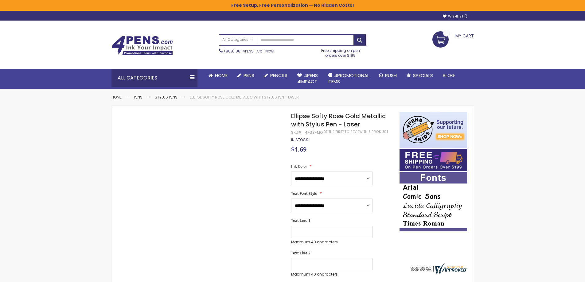 The height and width of the screenshot is (282, 585). Describe the element at coordinates (299, 140) in the screenshot. I see `span: In stock` at that location.